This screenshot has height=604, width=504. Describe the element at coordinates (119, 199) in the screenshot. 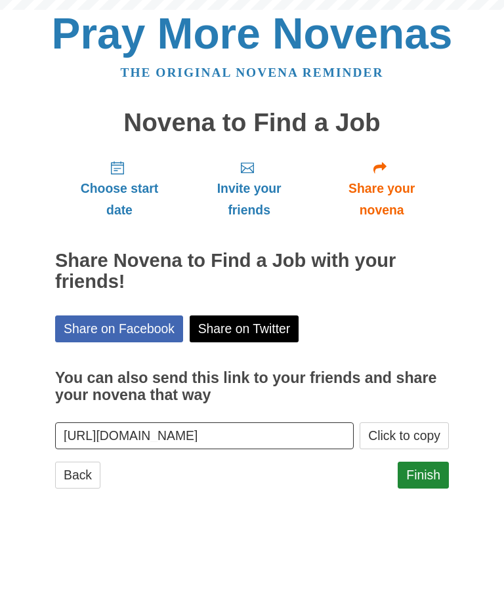

I see `span: Choose start date` at that location.